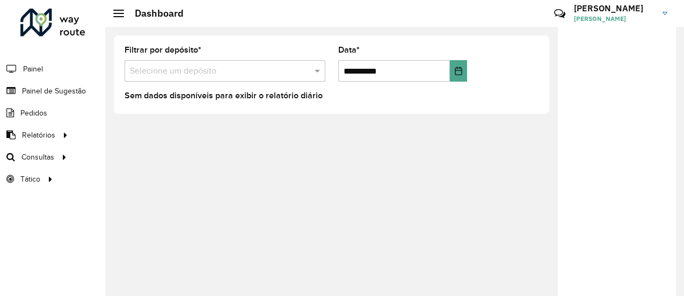 The width and height of the screenshot is (684, 296). I want to click on span: Pedidos, so click(34, 113).